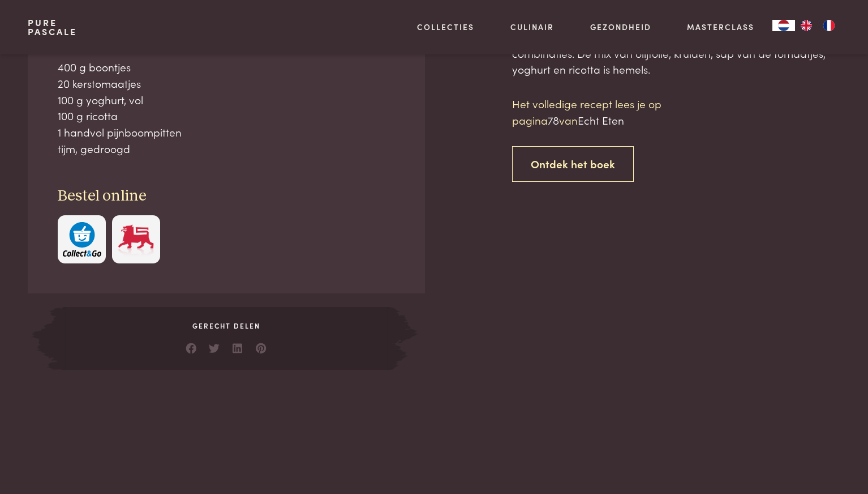 This screenshot has height=494, width=868. What do you see at coordinates (621, 27) in the screenshot?
I see `a: Gezondheid` at bounding box center [621, 27].